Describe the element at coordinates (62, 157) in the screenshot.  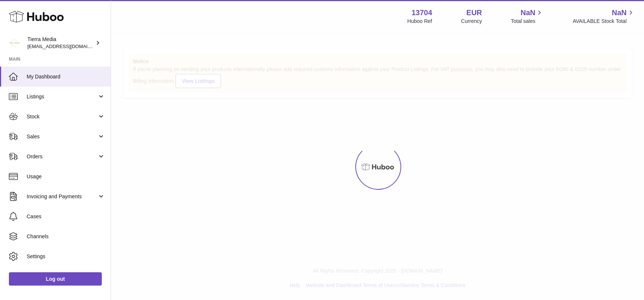
I see `span: Orders` at that location.